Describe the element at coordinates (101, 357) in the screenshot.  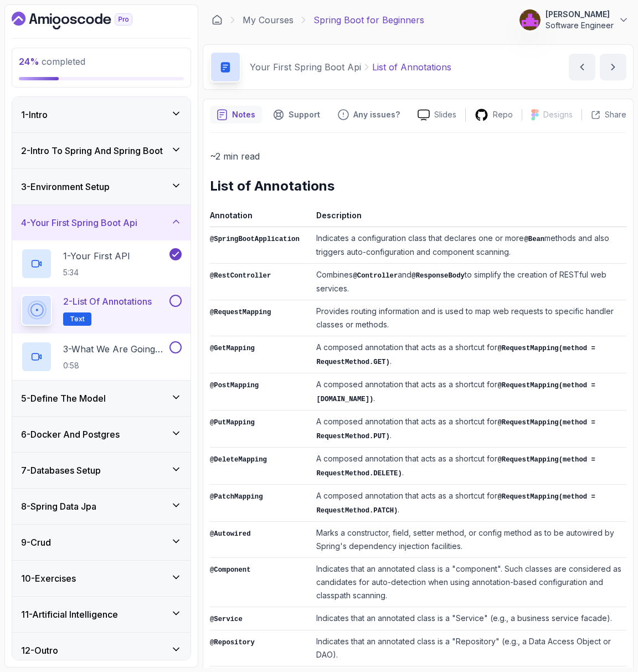
I see `button: 3-What We Are Going To Build0:58` at that location.